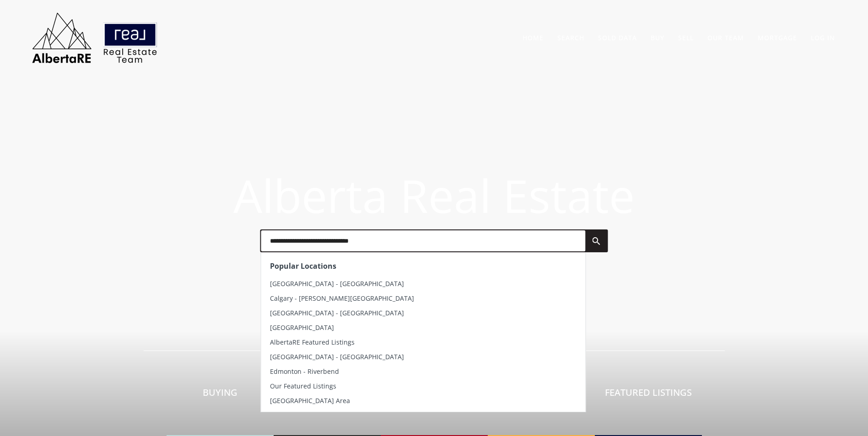  I want to click on span: Edmonton - Riverbend, so click(304, 371).